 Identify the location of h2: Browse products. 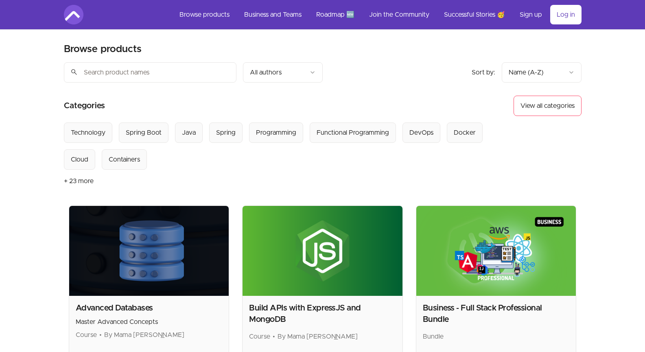
(103, 49).